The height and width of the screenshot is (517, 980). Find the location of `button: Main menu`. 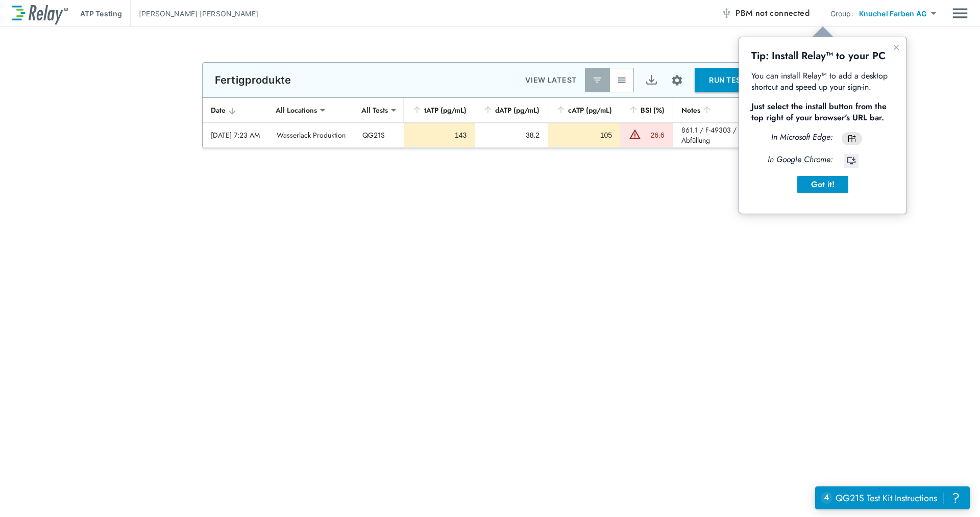

button: Main menu is located at coordinates (960, 13).